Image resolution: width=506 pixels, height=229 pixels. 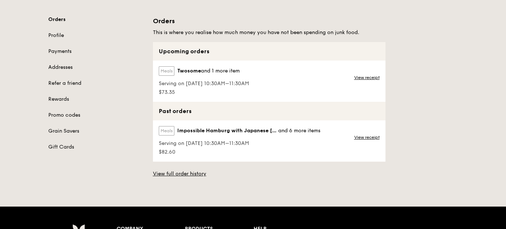 I want to click on a: Gift Cards, so click(x=96, y=147).